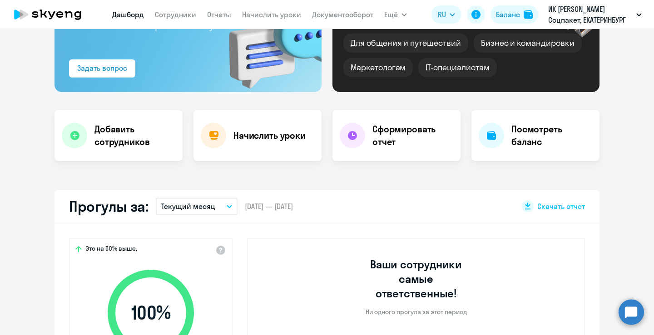  What do you see at coordinates (528, 15) in the screenshot?
I see `img: balance` at bounding box center [528, 15].